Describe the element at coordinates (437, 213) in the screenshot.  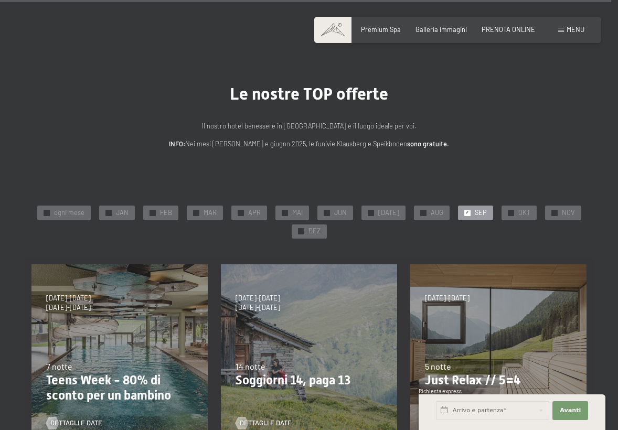
I see `span: AUG` at that location.